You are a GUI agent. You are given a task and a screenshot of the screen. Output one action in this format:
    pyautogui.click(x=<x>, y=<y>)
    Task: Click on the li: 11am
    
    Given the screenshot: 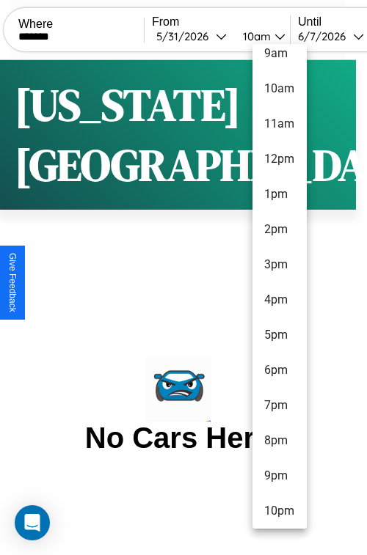 What is the action you would take?
    pyautogui.click(x=279, y=124)
    